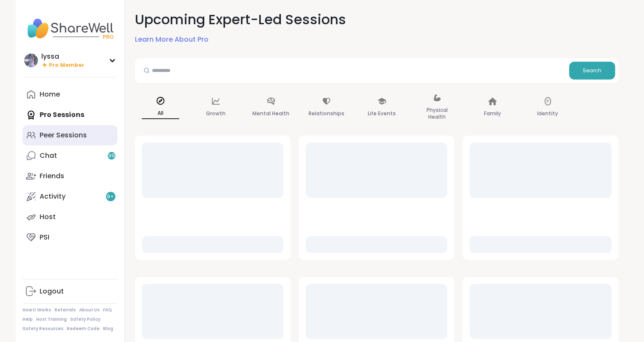  Describe the element at coordinates (171, 40) in the screenshot. I see `a: Learn More About Pro` at that location.